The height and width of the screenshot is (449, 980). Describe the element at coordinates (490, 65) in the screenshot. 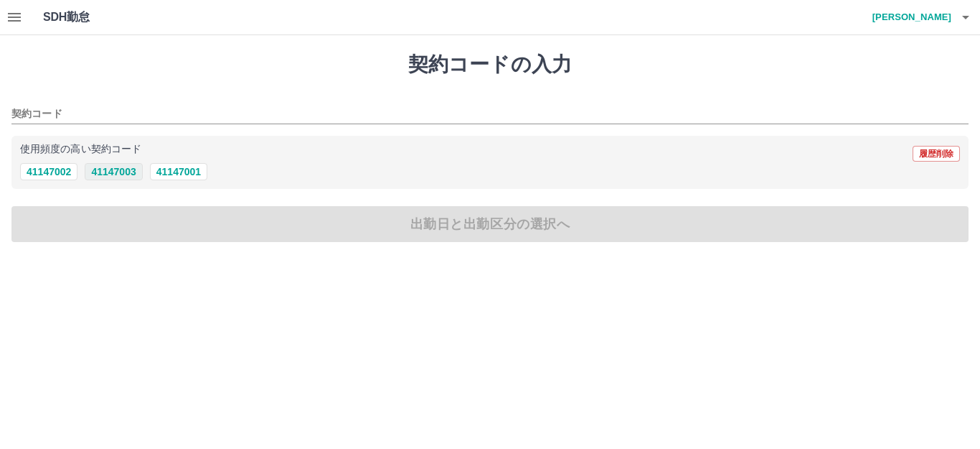

I see `h1: 契約コードの入力` at that location.